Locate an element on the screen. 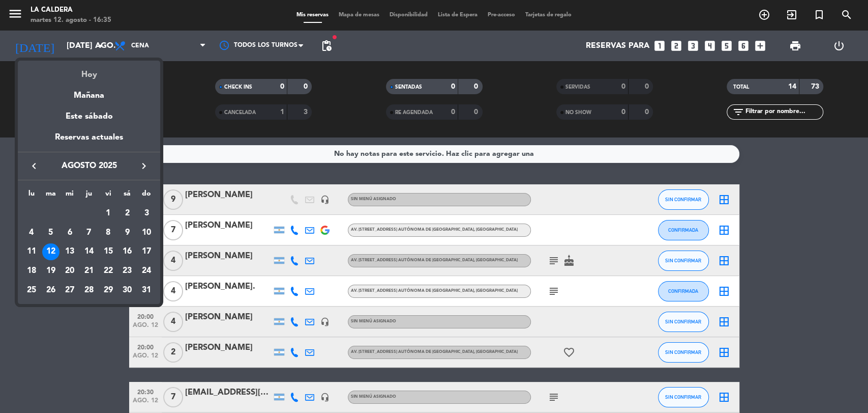  div: 23 is located at coordinates (127, 271).